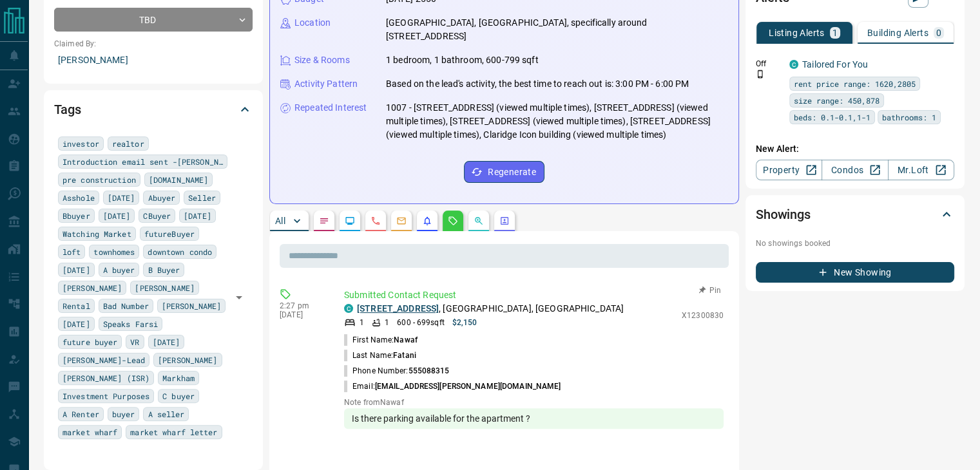 The height and width of the screenshot is (470, 980). What do you see at coordinates (154, 19) in the screenshot?
I see `div: TBD` at bounding box center [154, 19].